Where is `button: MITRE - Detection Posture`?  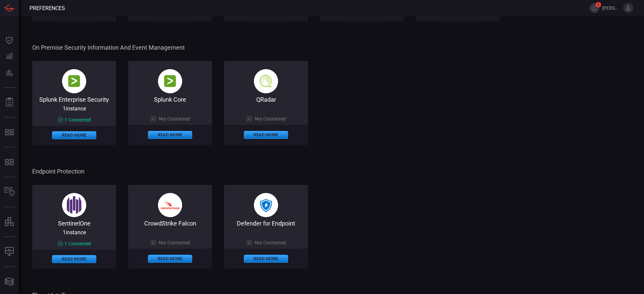
button: MITRE - Detection Posture is located at coordinates (9, 162).